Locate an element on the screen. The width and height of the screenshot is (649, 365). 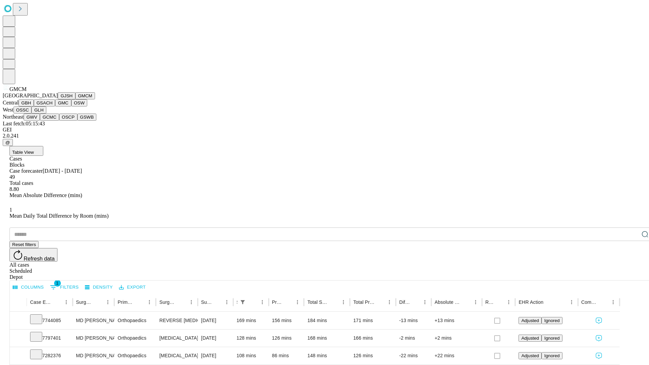
div: Scheduled In Room Duration is located at coordinates (237, 302).